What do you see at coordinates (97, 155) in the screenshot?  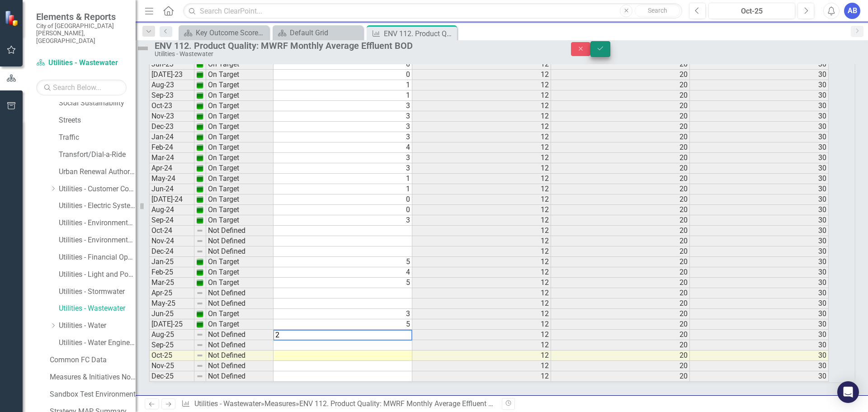 I see `a: Transfort/Dial-a-Ride` at bounding box center [97, 155].